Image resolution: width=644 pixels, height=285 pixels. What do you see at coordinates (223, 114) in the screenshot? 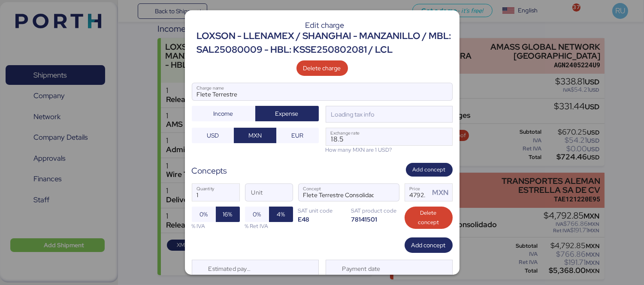
I see `span: Income` at bounding box center [223, 114].